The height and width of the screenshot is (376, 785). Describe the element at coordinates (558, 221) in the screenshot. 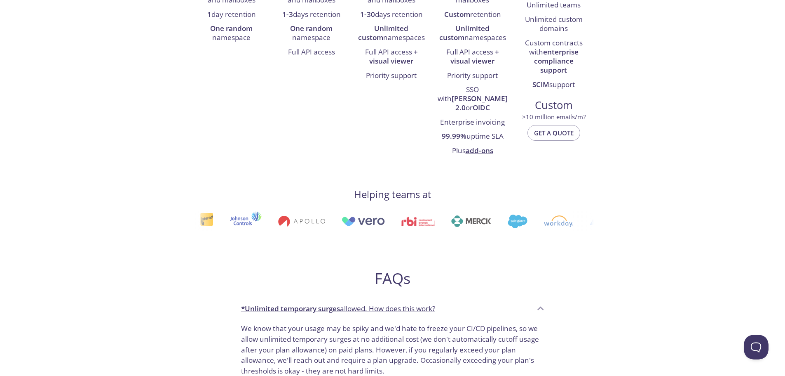

I see `img: workday` at that location.